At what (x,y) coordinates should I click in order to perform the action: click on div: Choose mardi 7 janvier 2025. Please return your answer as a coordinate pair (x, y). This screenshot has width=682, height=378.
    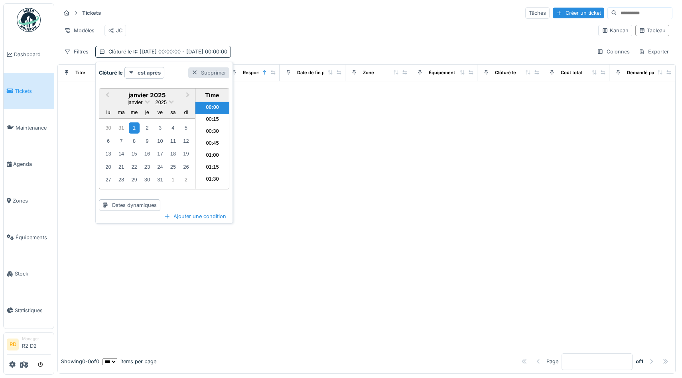
    Looking at the image, I should click on (121, 141).